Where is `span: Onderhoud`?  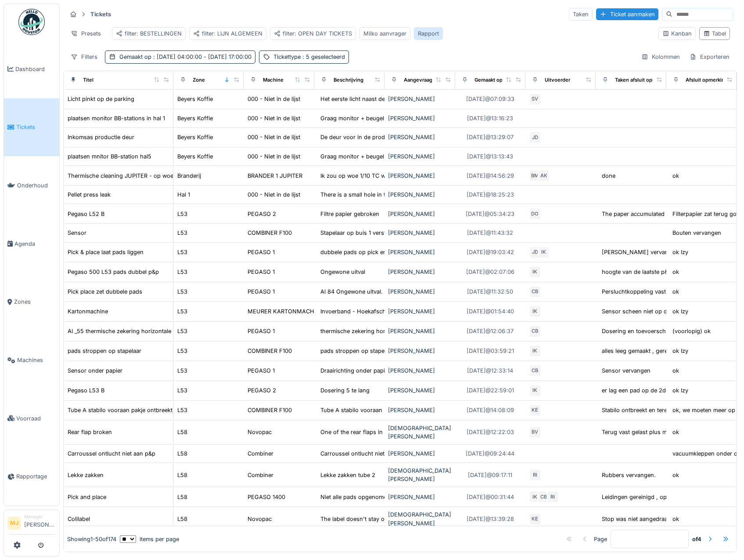 span: Onderhoud is located at coordinates (36, 185).